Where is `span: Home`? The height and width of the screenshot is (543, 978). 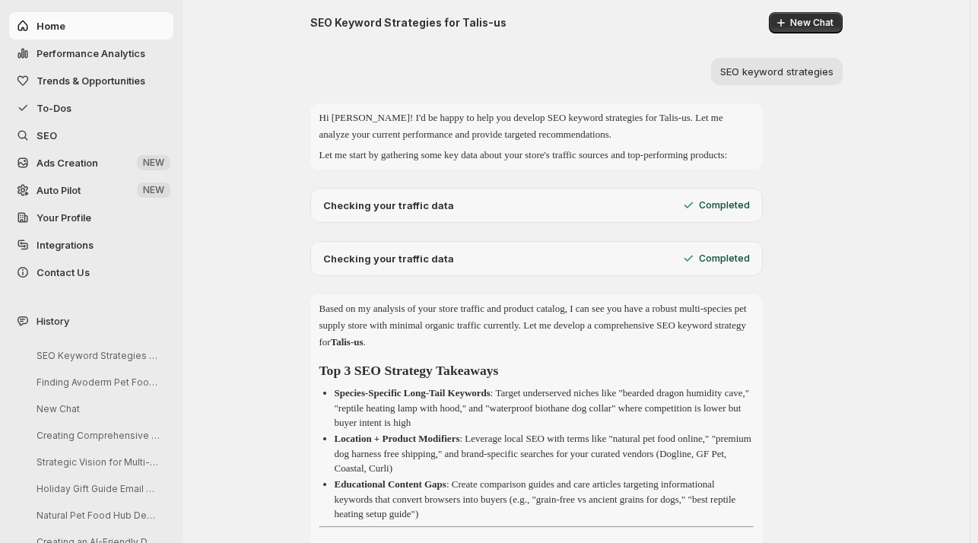 span: Home is located at coordinates (51, 26).